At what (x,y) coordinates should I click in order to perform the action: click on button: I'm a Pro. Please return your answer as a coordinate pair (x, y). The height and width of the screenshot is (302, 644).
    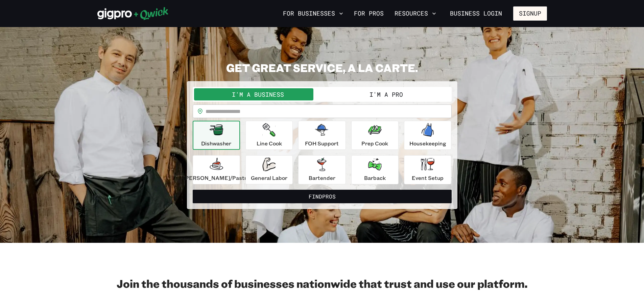
    Looking at the image, I should click on (386, 94).